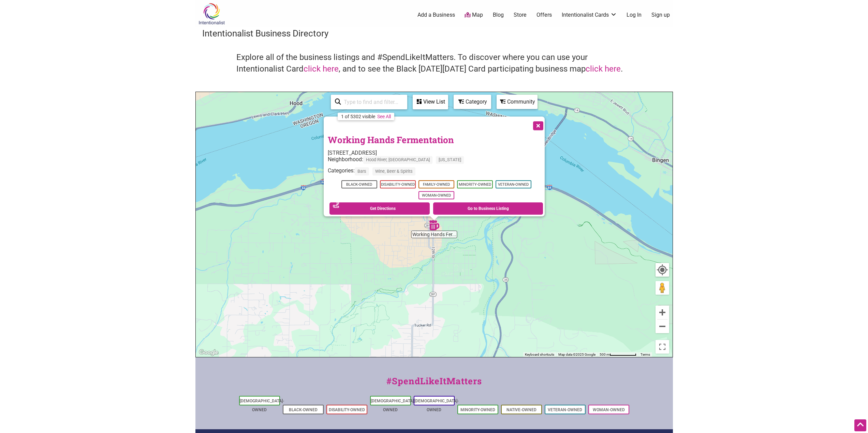  What do you see at coordinates (663, 312) in the screenshot?
I see `button: Zoom in` at bounding box center [663, 312].